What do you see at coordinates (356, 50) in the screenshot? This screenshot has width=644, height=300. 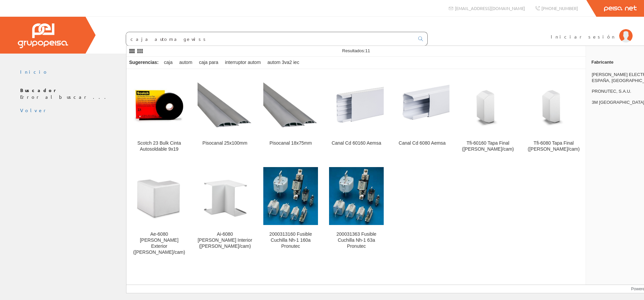 I see `span: Resultados:` at bounding box center [356, 50].